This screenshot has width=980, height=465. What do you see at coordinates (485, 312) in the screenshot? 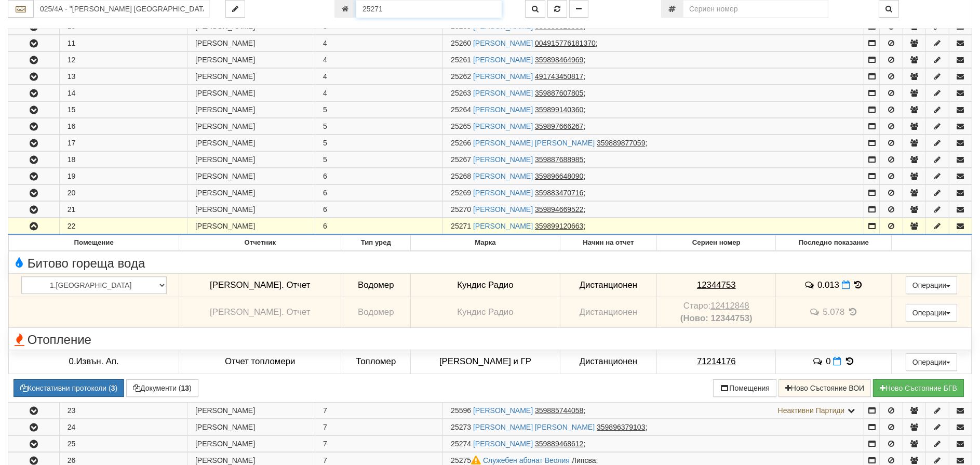
I see `td: Кундис Радио` at bounding box center [485, 312].